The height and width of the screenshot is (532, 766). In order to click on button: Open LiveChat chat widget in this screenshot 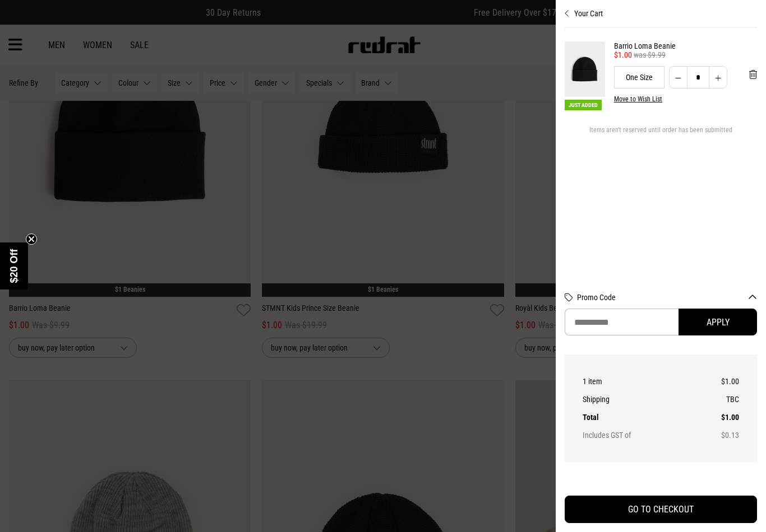, I will do `click(26, 21)`.